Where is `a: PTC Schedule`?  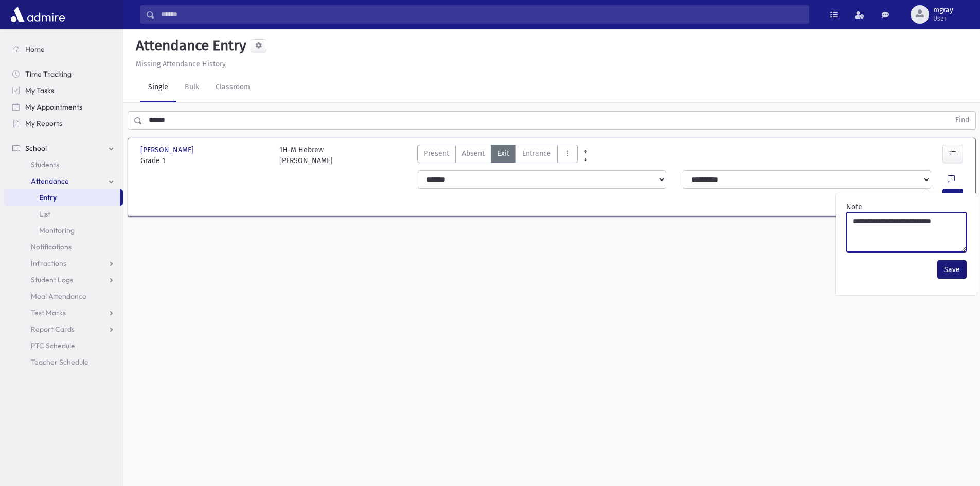
a: PTC Schedule is located at coordinates (63, 346).